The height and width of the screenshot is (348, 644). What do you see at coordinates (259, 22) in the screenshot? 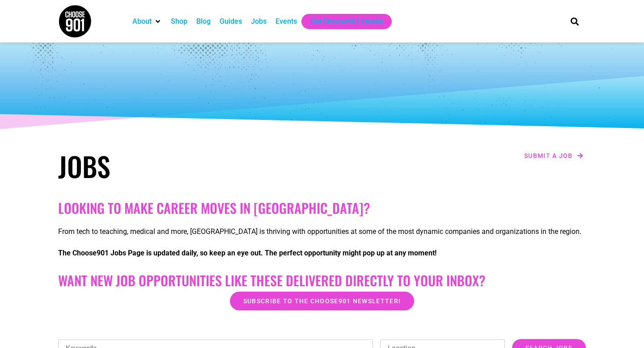
I see `div: Jobs` at bounding box center [259, 22].